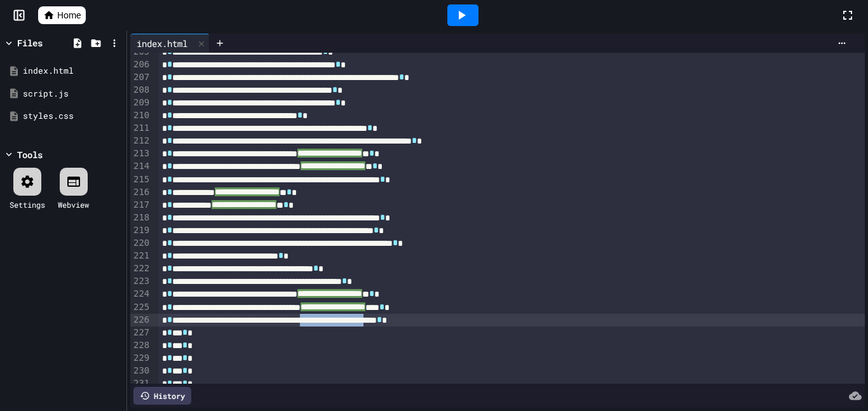  Describe the element at coordinates (72, 116) in the screenshot. I see `div: styles.css` at that location.